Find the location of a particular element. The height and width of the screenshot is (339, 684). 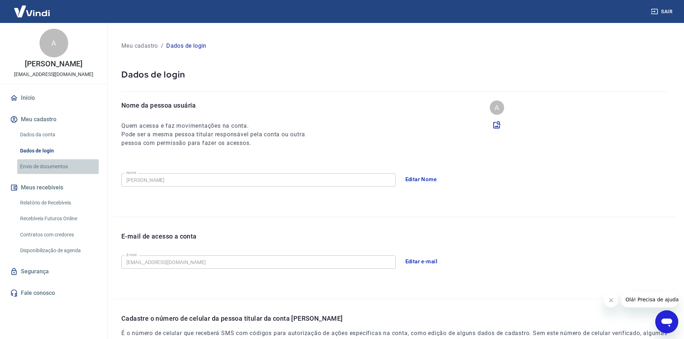

a: Recebíveis Futuros Online is located at coordinates (58, 219).